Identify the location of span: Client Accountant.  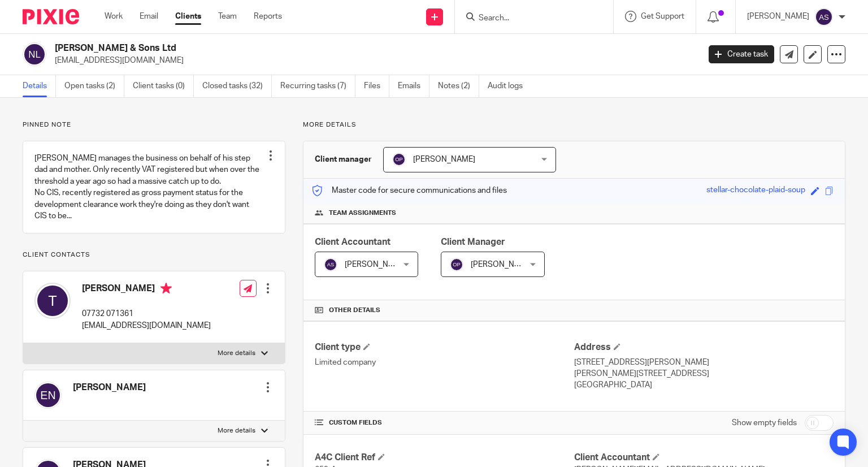
(353, 242).